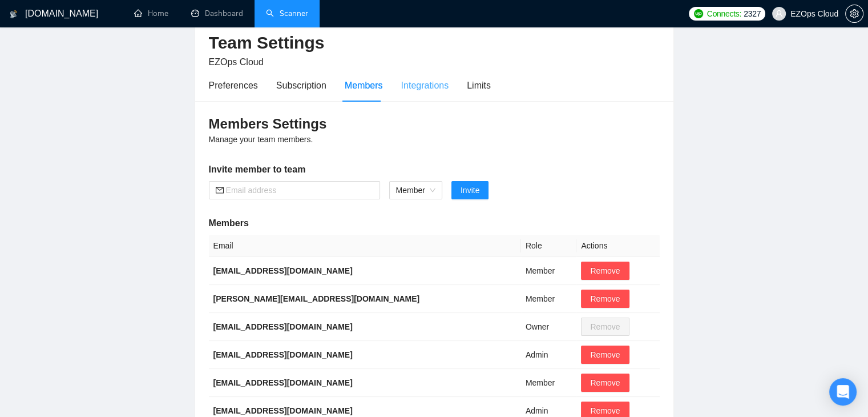 This screenshot has height=417, width=868. Describe the element at coordinates (236, 62) in the screenshot. I see `span: EZOps Cloud` at that location.